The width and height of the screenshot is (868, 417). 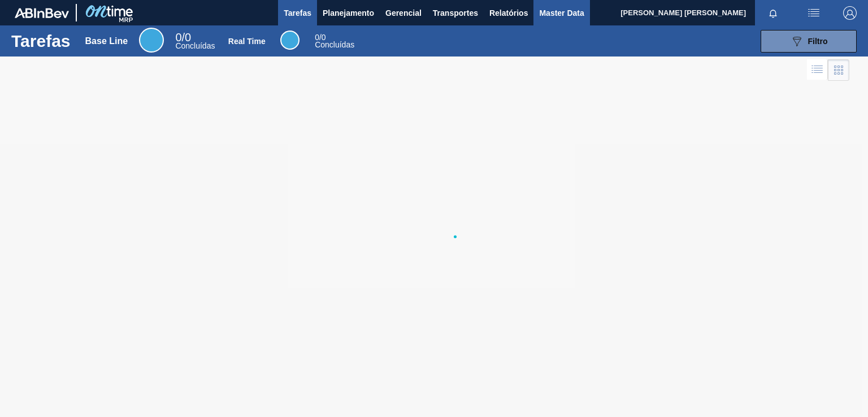 What do you see at coordinates (509, 13) in the screenshot?
I see `span: Relatórios` at bounding box center [509, 13].